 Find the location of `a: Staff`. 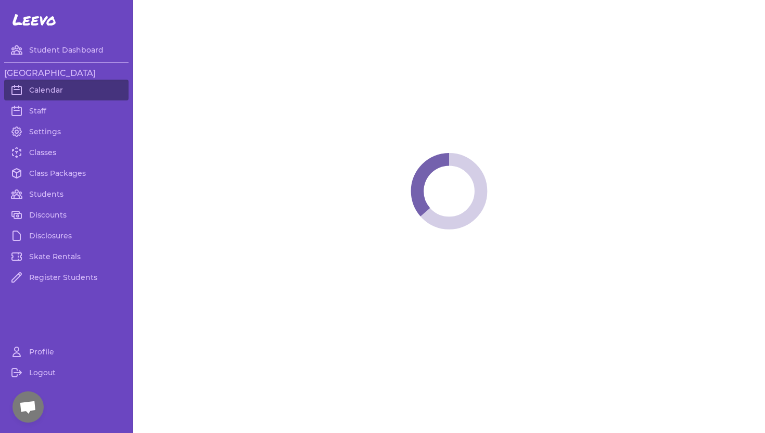

a: Staff is located at coordinates (66, 111).